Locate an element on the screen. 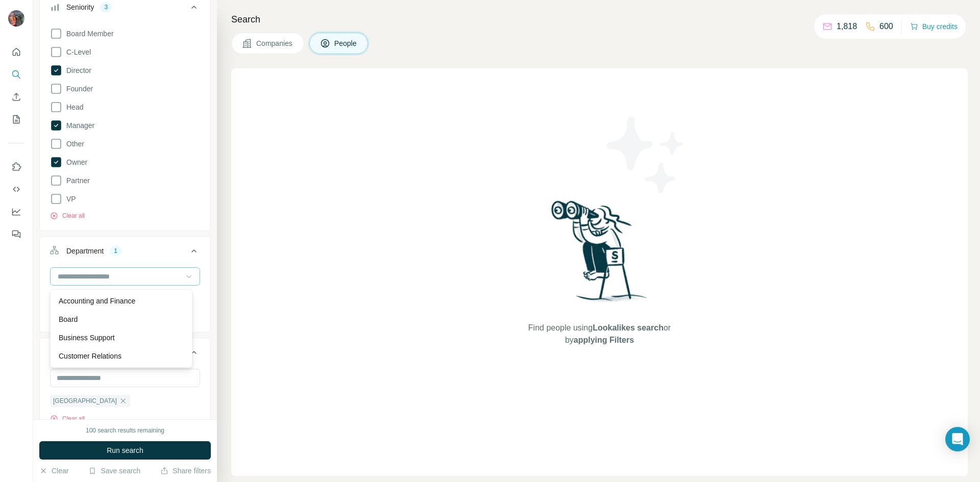 Image resolution: width=980 pixels, height=482 pixels. button: Share filters is located at coordinates (185, 471).